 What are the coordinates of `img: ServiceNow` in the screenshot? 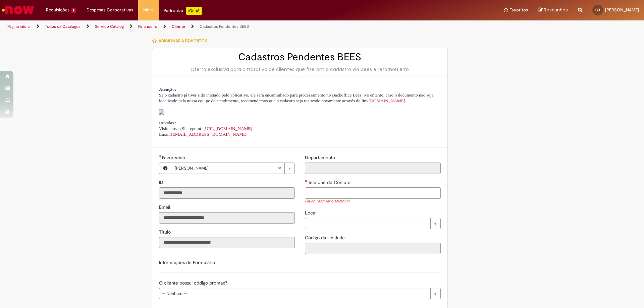 It's located at (18, 10).